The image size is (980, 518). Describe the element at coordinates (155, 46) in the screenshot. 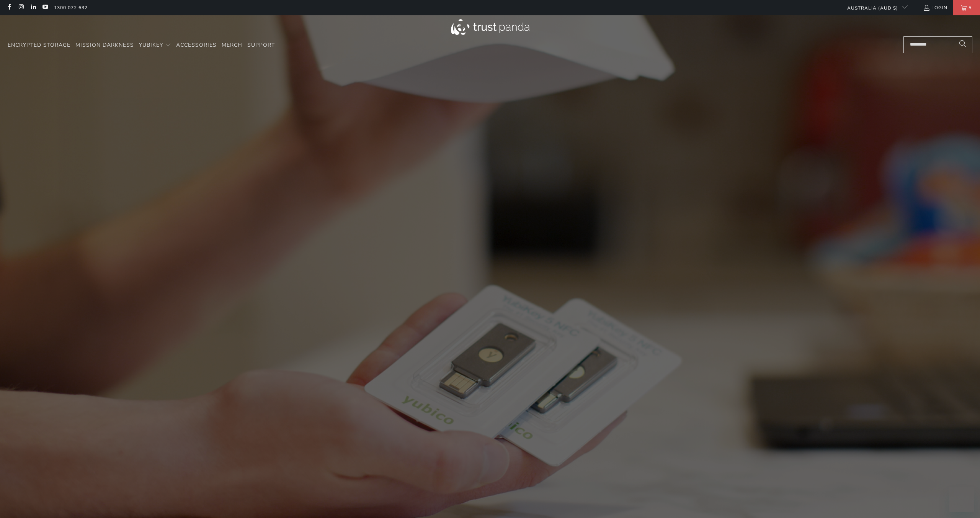

I see `summary: YubiKey` at that location.